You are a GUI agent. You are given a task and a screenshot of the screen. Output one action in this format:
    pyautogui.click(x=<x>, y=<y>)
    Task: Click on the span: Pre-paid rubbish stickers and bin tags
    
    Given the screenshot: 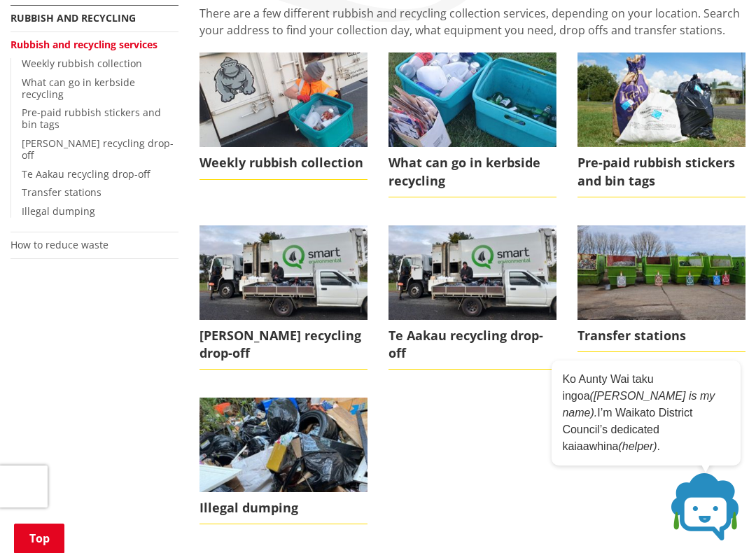 What is the action you would take?
    pyautogui.click(x=661, y=172)
    